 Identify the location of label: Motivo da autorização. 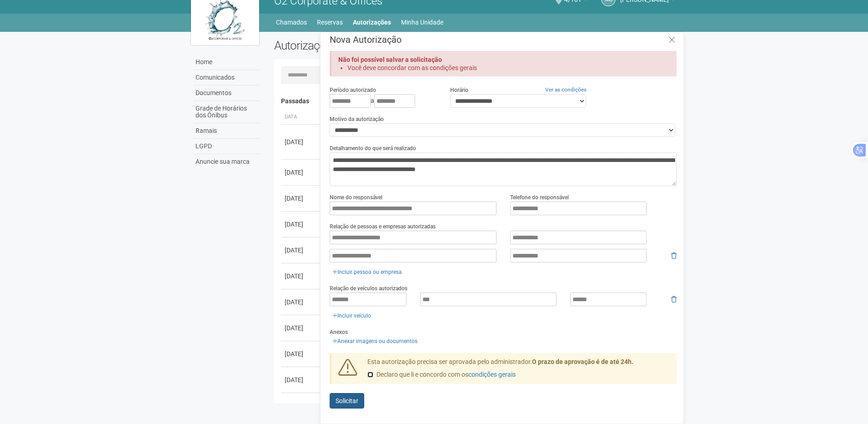
(357, 119).